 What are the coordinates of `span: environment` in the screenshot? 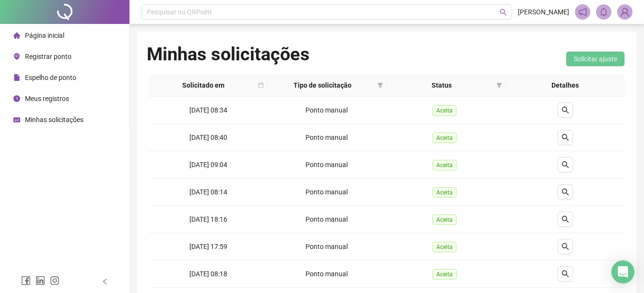 It's located at (17, 56).